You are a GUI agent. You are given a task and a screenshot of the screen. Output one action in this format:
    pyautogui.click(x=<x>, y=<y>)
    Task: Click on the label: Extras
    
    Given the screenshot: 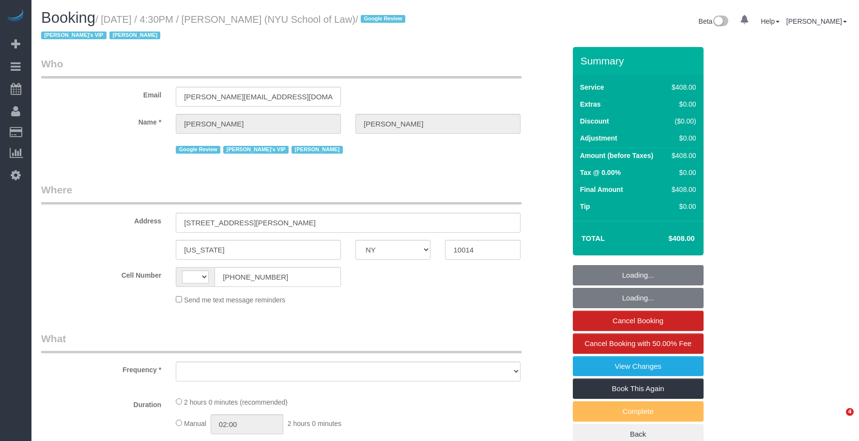 What is the action you would take?
    pyautogui.click(x=590, y=104)
    